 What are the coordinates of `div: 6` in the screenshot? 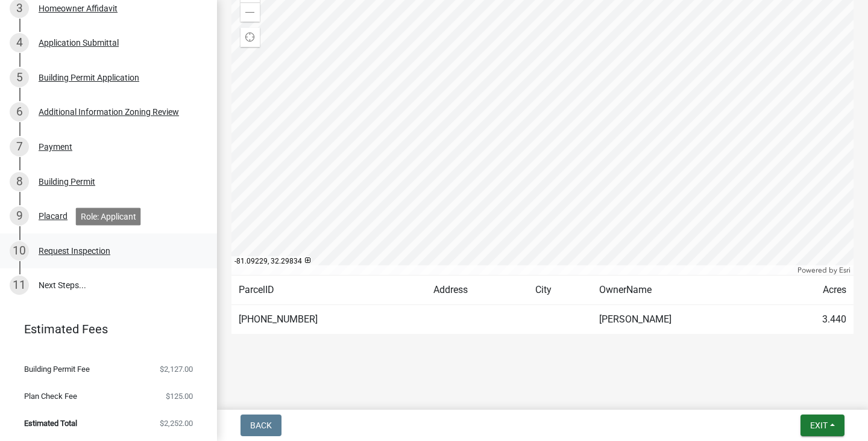 It's located at (19, 112).